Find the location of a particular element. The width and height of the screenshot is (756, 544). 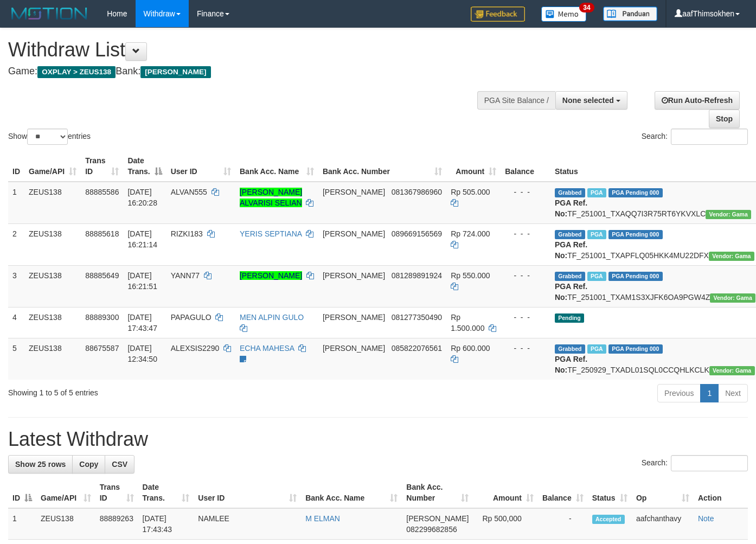

th: Status: activate to sort column ascending is located at coordinates (610, 493).